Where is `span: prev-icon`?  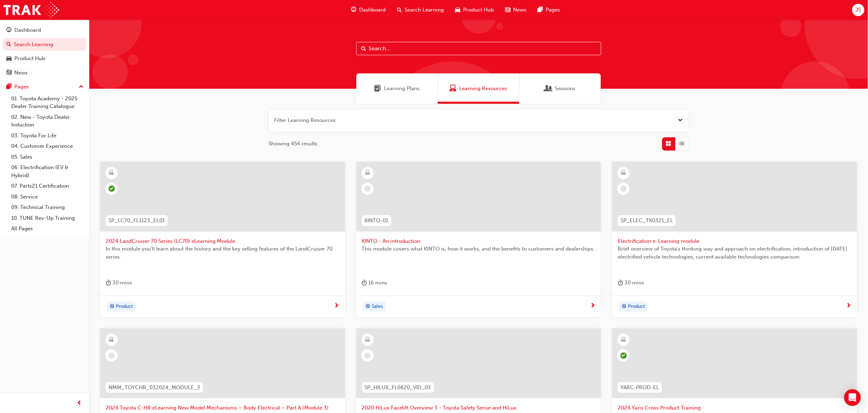 span: prev-icon is located at coordinates (80, 404).